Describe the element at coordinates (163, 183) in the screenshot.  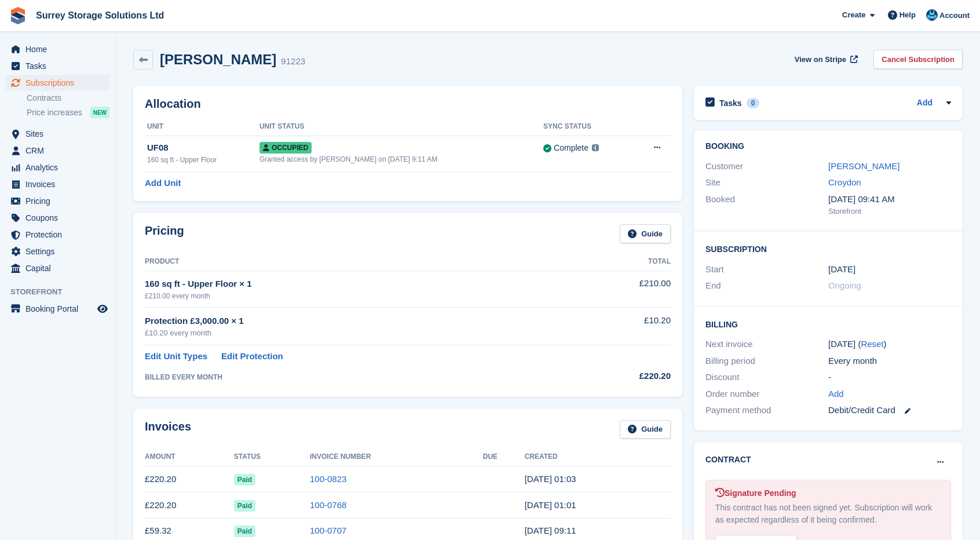
I see `a: Add Unit` at that location.